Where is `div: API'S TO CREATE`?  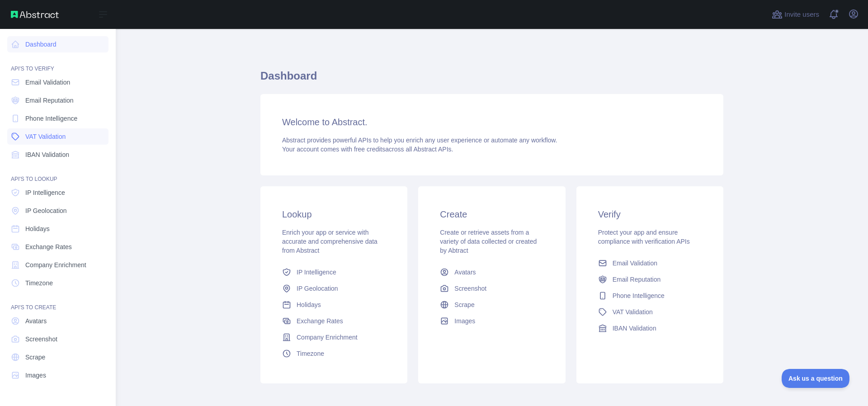
div: API'S TO CREATE is located at coordinates (58, 302).